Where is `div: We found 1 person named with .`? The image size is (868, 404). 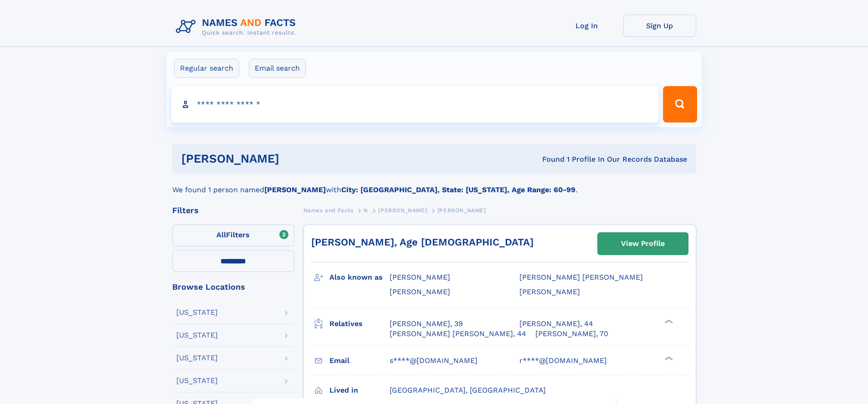 div: We found 1 person named with . is located at coordinates (434, 185).